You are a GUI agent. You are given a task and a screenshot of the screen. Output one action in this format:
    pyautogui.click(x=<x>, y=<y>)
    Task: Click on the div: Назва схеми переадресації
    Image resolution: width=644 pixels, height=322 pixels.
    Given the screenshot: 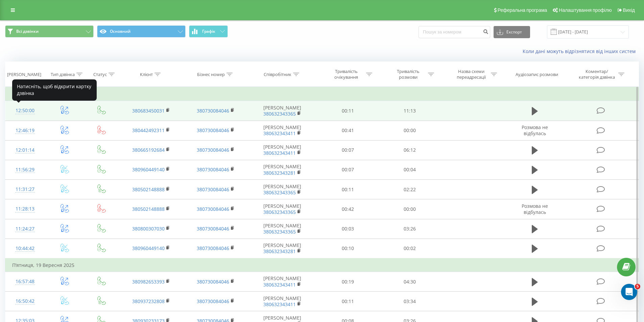 What is the action you would take?
    pyautogui.click(x=471, y=74)
    